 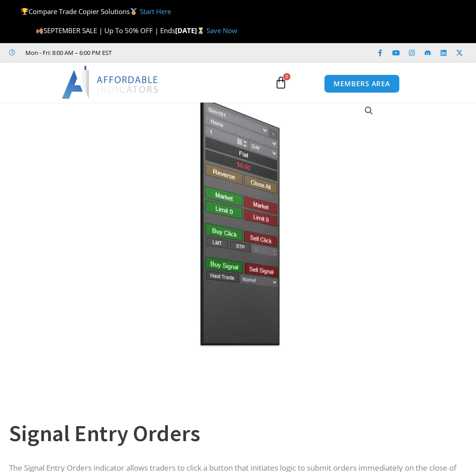 I want to click on a: View full-screen image gallery, so click(x=369, y=111).